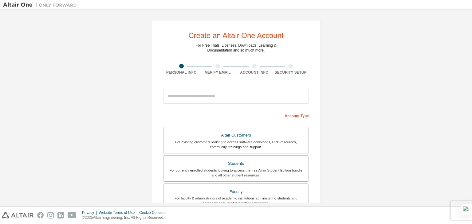 This screenshot has width=472, height=224. I want to click on p: © 2025 Altair Engineering, Inc. All Rights Reserved., so click(126, 218).